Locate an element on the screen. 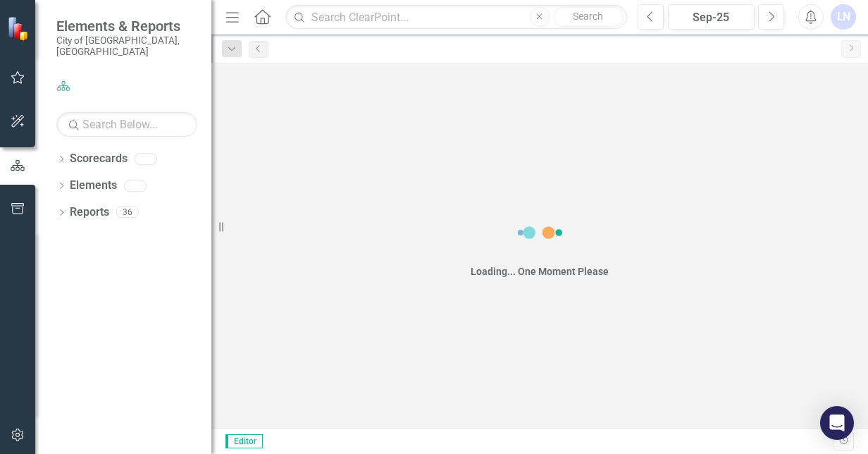 Image resolution: width=868 pixels, height=454 pixels. input: Search Below... is located at coordinates (127, 124).